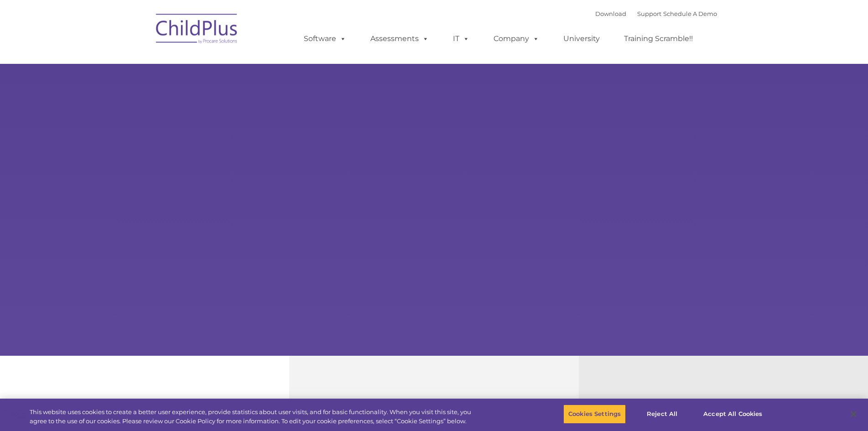 The height and width of the screenshot is (431, 868). I want to click on a: Support, so click(649, 14).